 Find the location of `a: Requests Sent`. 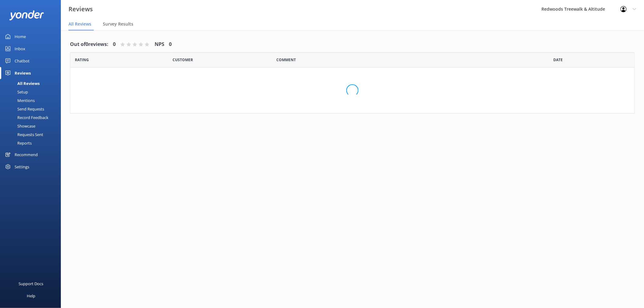

a: Requests Sent is located at coordinates (32, 134).